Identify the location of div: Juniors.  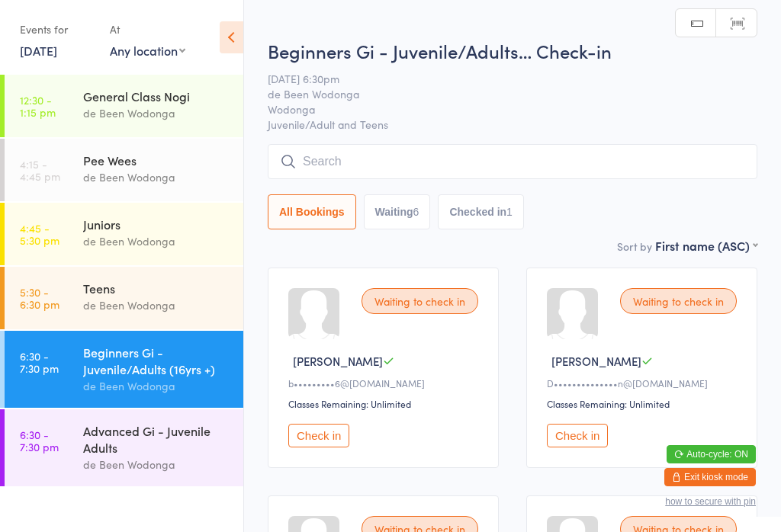
(156, 224).